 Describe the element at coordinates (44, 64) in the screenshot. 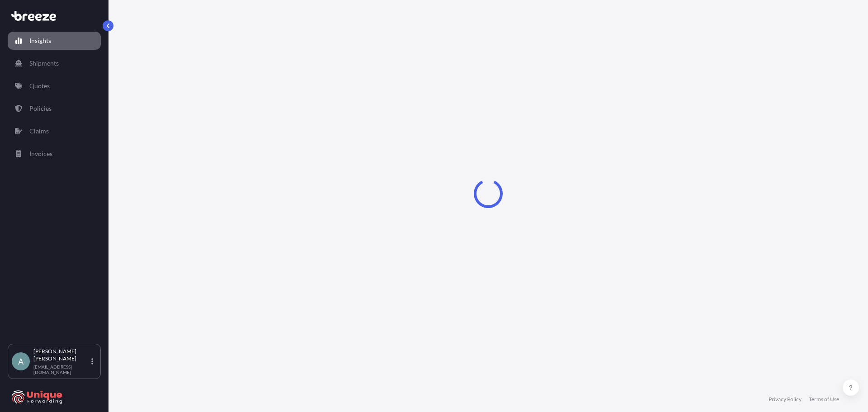

I see `p: Shipments` at that location.